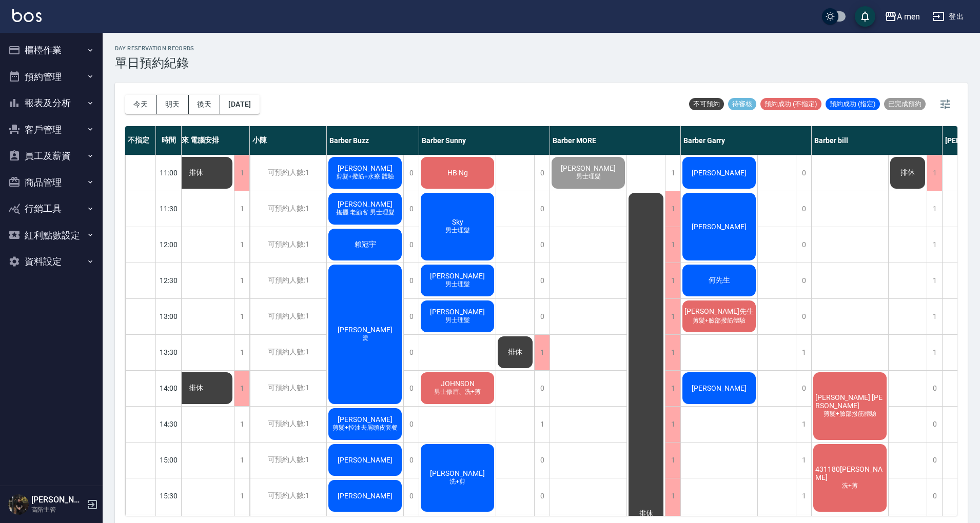  What do you see at coordinates (169, 140) in the screenshot?
I see `div: 時間` at bounding box center [169, 140].